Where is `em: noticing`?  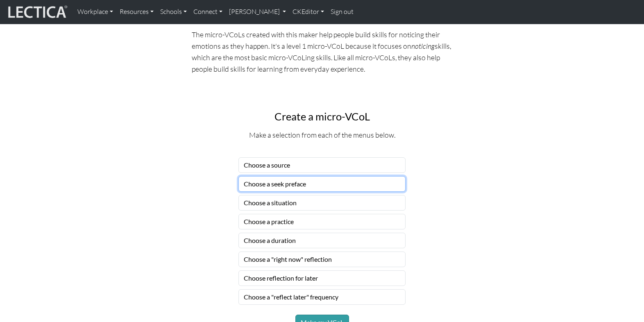 em: noticing is located at coordinates (423, 46).